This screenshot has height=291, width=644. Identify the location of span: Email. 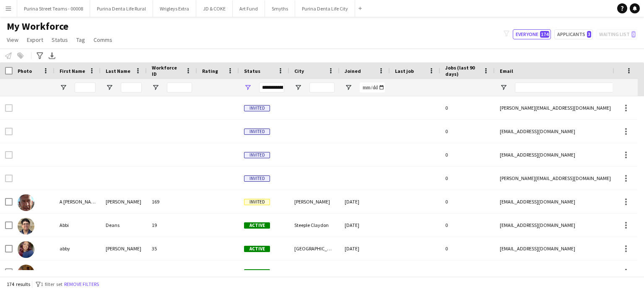
(506, 71).